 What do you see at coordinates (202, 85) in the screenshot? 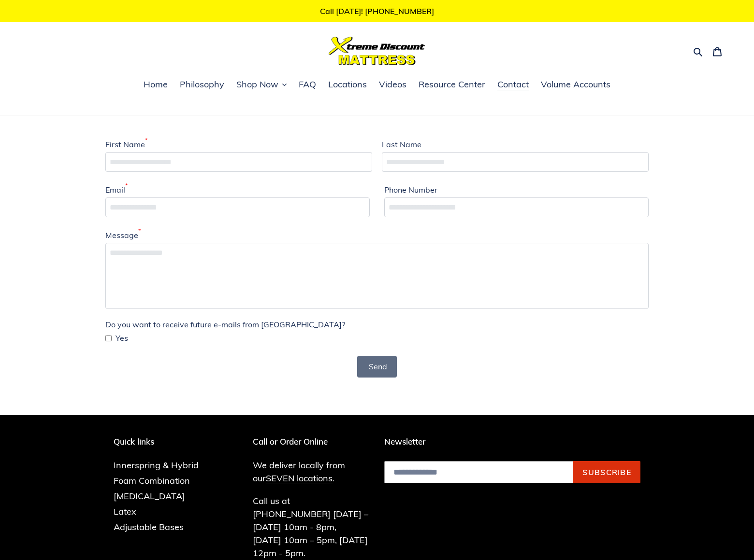
I see `a: Philosophy` at bounding box center [202, 85].